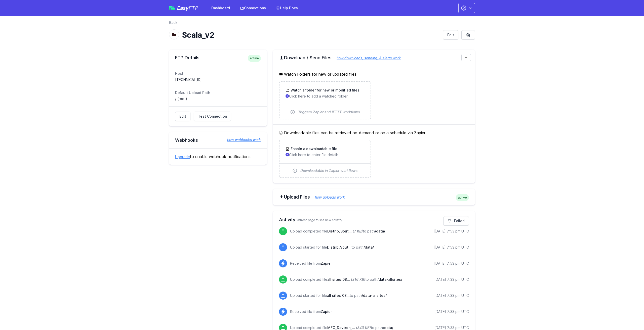 The image size is (644, 330). I want to click on span: FTP, so click(193, 8).